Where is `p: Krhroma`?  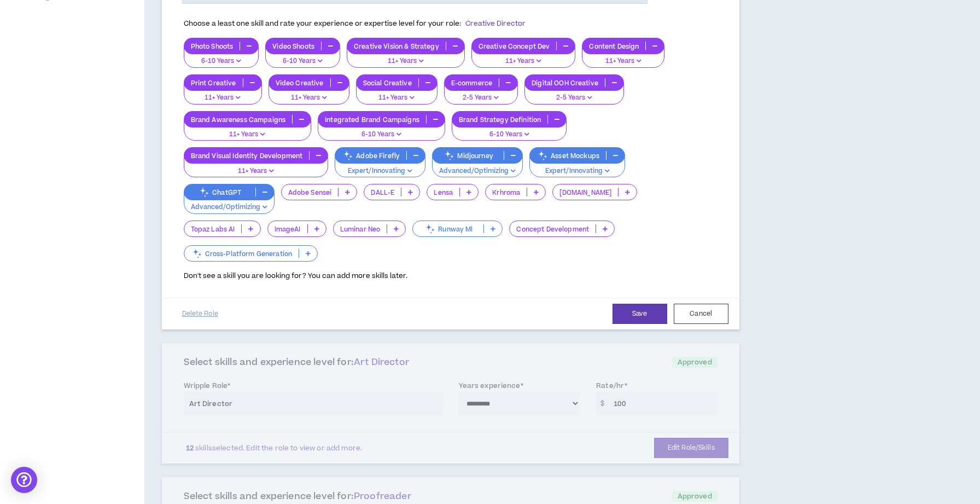
p: Krhroma is located at coordinates (505, 192).